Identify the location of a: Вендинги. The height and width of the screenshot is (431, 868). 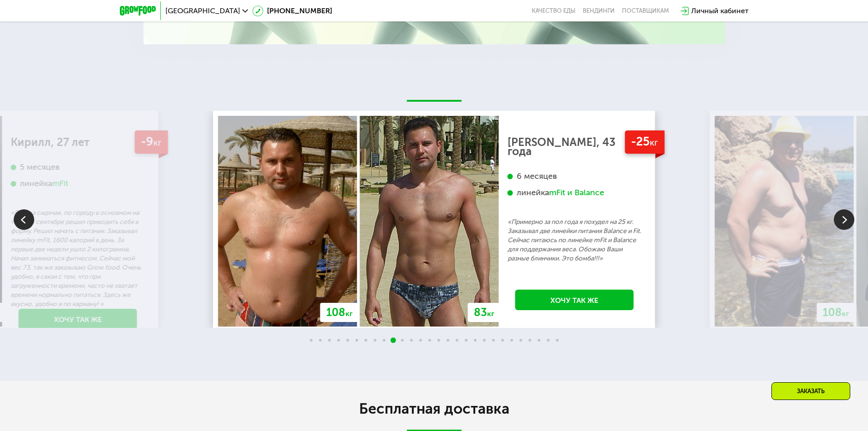
(599, 11).